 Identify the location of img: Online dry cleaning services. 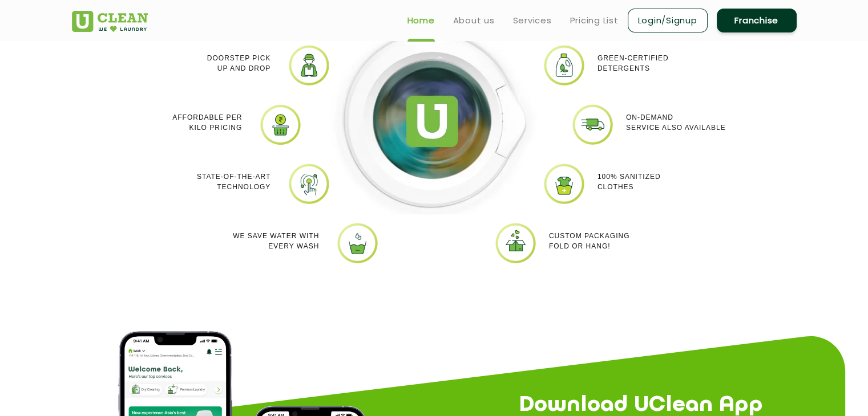
(309, 65).